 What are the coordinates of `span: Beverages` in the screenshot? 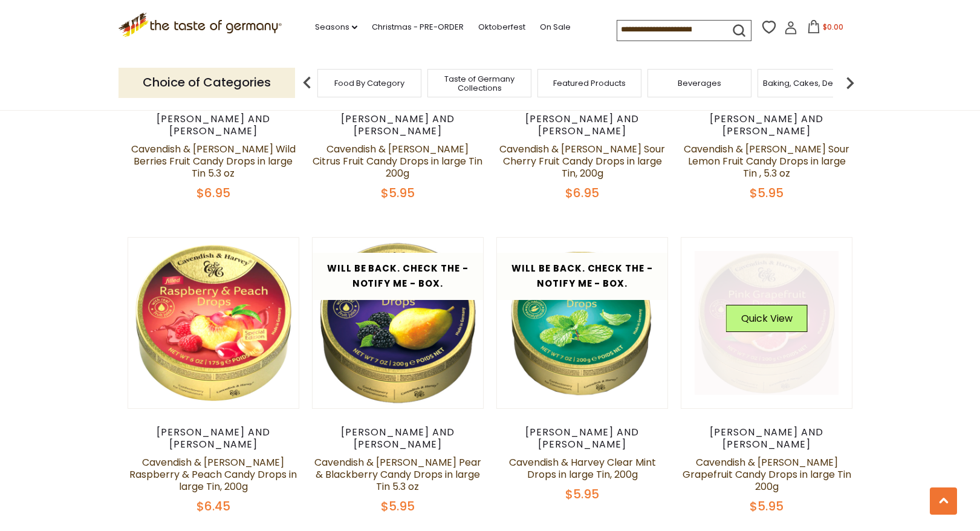 It's located at (700, 83).